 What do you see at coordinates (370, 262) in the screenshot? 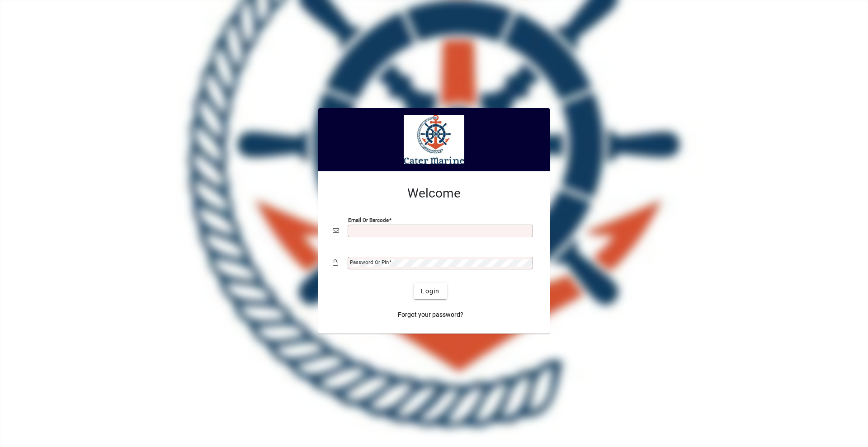
I see `mat-label: Password or Pin` at bounding box center [370, 262].